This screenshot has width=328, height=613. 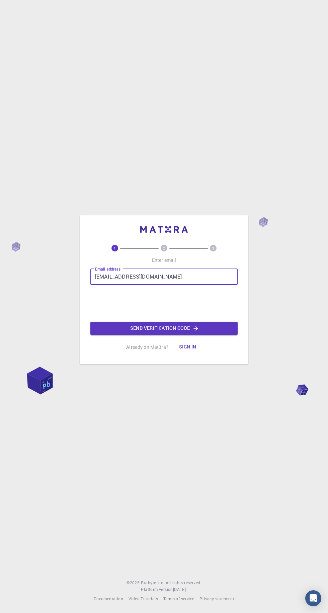 I want to click on a: Terms of service, so click(x=179, y=599).